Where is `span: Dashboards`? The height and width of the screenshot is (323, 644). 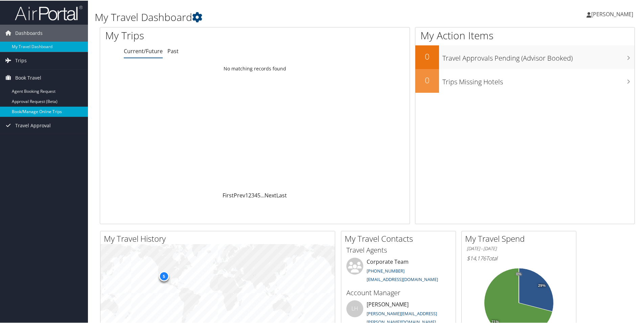 span: Dashboards is located at coordinates (29, 32).